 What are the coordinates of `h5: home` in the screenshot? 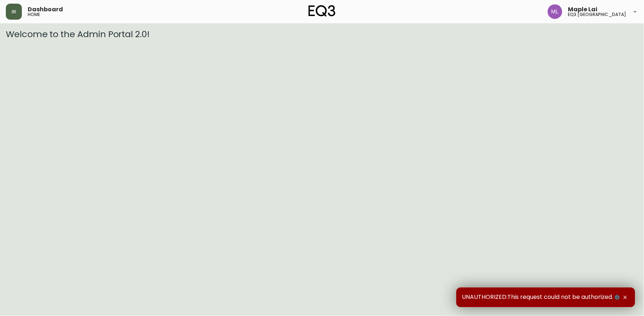 It's located at (34, 14).